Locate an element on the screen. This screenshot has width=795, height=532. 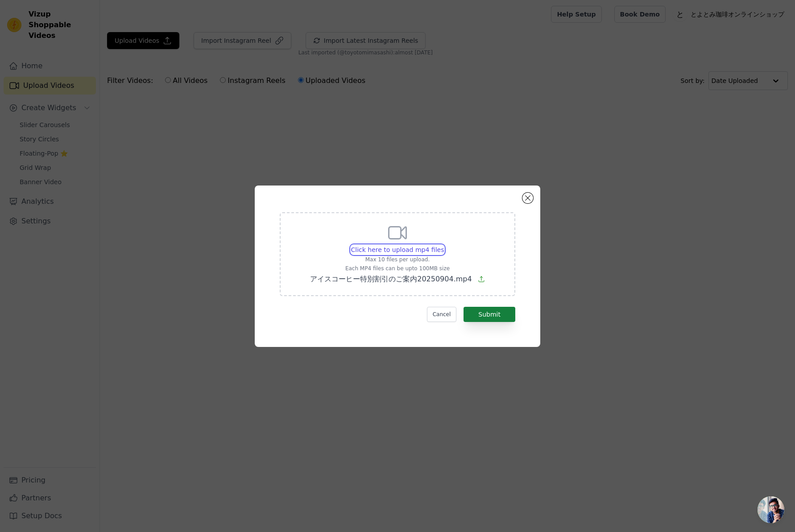
span: アイスコーヒー特別割引のご案内20250904.mp4 is located at coordinates (391, 279).